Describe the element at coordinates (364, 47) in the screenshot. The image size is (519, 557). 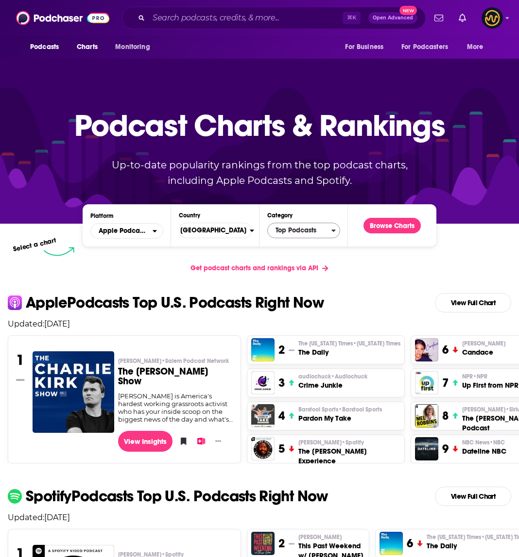
I see `span: For Business` at that location.